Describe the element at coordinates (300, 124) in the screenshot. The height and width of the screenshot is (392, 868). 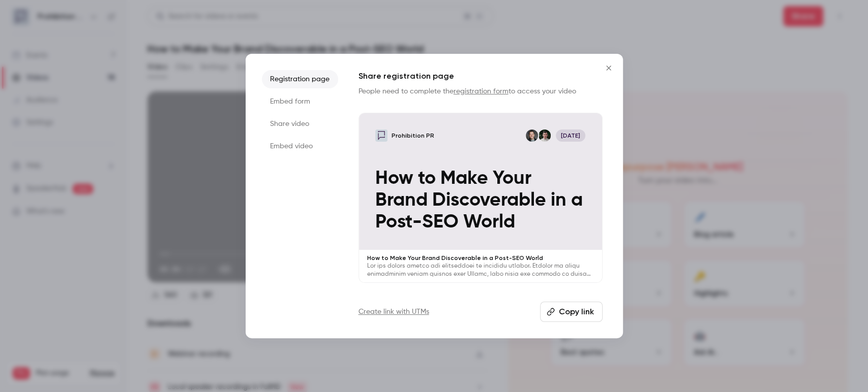
I see `li: Share video` at that location.